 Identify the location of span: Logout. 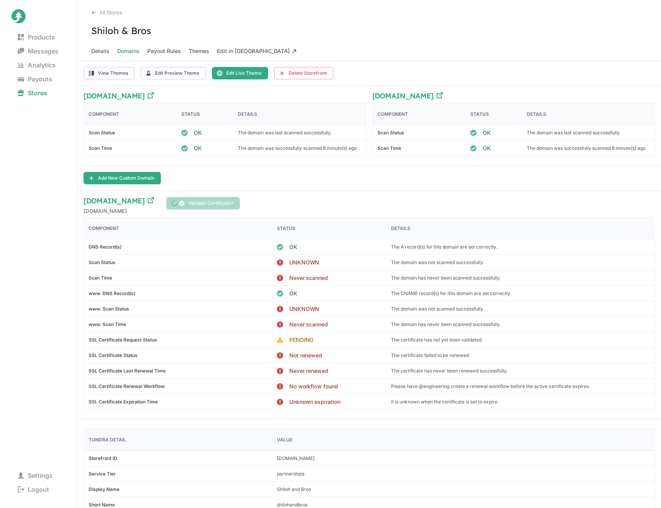
(33, 489).